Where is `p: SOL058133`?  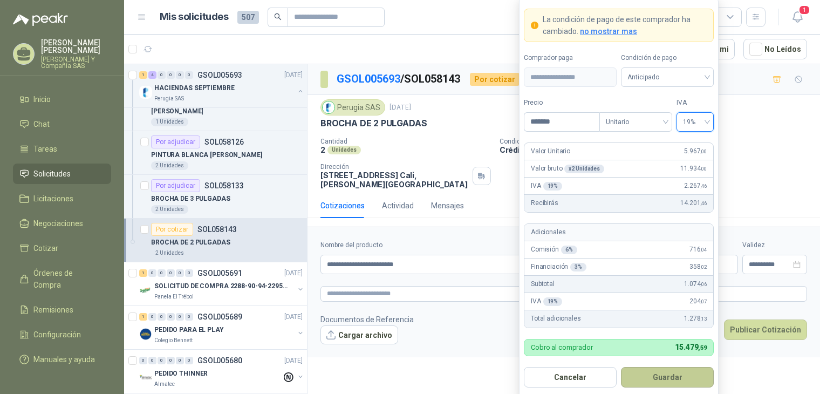 p: SOL058133 is located at coordinates (224, 186).